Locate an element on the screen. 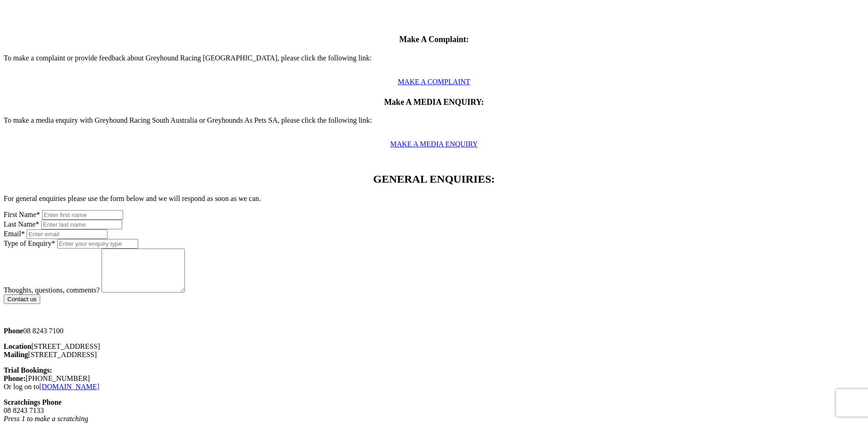 This screenshot has width=868, height=423. span: Make A Complaint: is located at coordinates (434, 39).